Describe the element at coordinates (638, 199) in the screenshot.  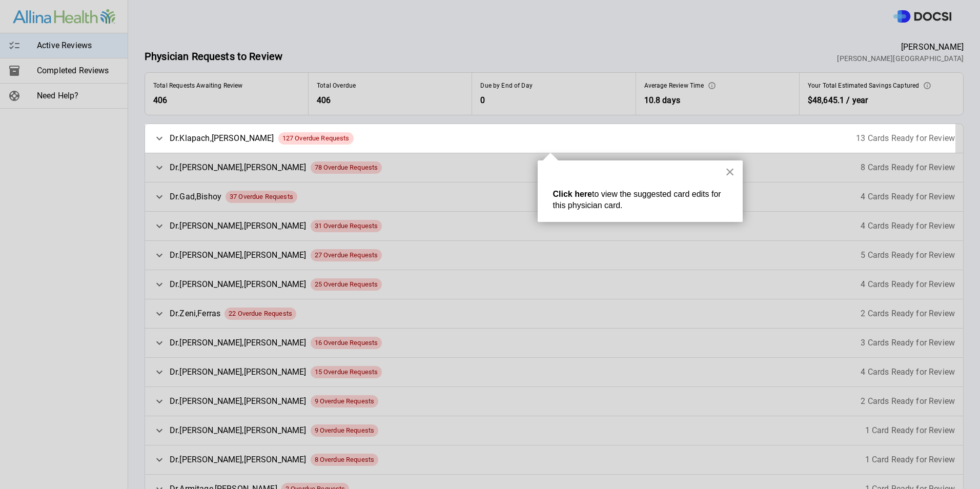
I see `span: to view the suggested card edits for this physician card.` at that location.